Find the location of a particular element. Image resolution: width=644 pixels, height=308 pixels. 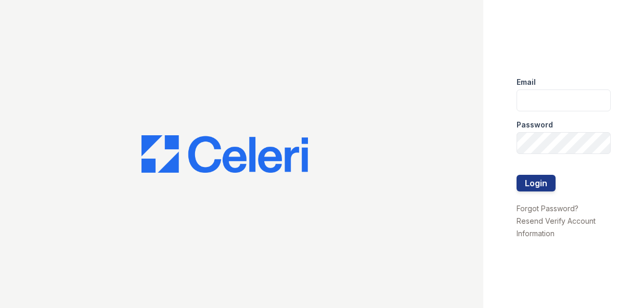

a: Resend Verify Account Information is located at coordinates (556, 227).